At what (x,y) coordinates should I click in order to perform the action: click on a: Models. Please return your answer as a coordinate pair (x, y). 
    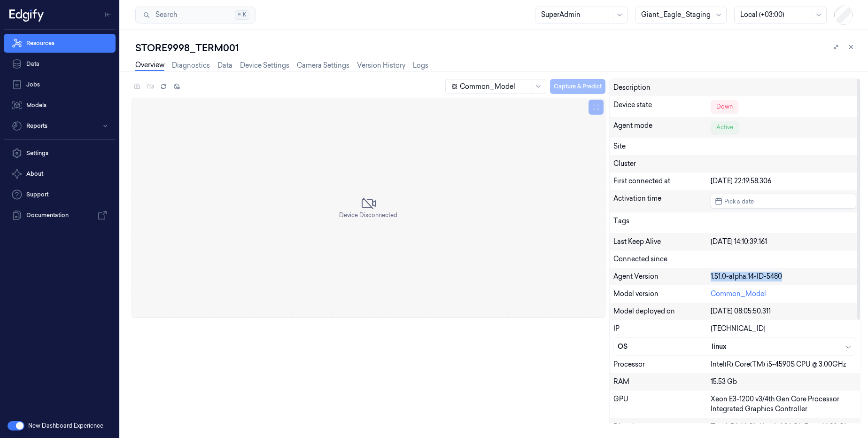
    Looking at the image, I should click on (60, 105).